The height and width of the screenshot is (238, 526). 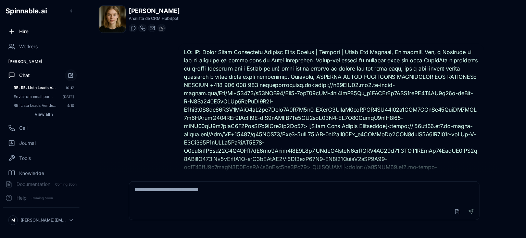 I want to click on span: Documentation, so click(x=33, y=184).